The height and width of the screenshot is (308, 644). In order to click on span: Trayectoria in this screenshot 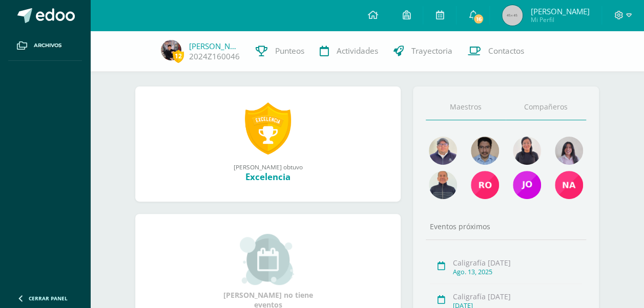, I will do `click(432, 51)`.